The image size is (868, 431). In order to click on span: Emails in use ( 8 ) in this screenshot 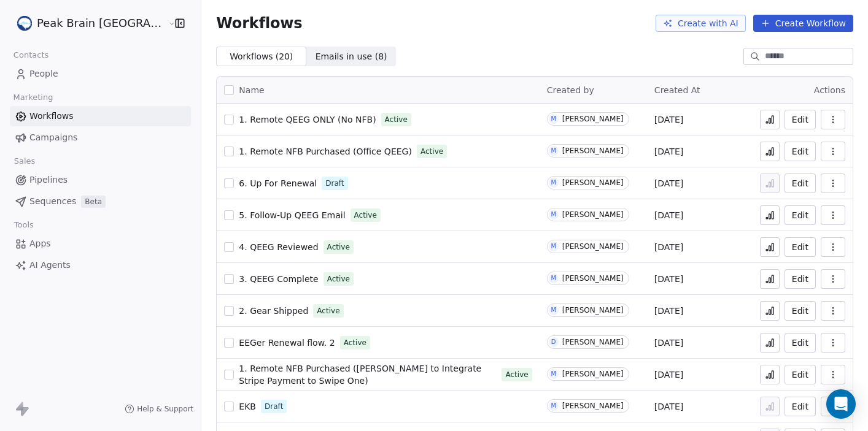, I will do `click(351, 56)`.